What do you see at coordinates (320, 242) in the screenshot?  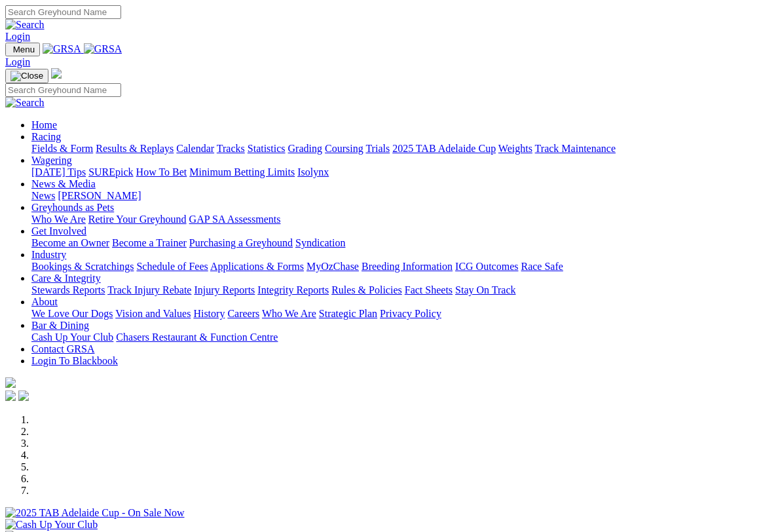 I see `a: Syndication` at bounding box center [320, 242].